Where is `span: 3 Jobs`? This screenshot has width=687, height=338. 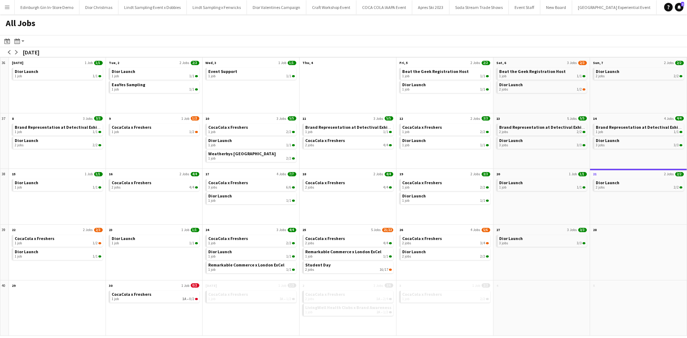 span: 3 Jobs is located at coordinates (572, 63).